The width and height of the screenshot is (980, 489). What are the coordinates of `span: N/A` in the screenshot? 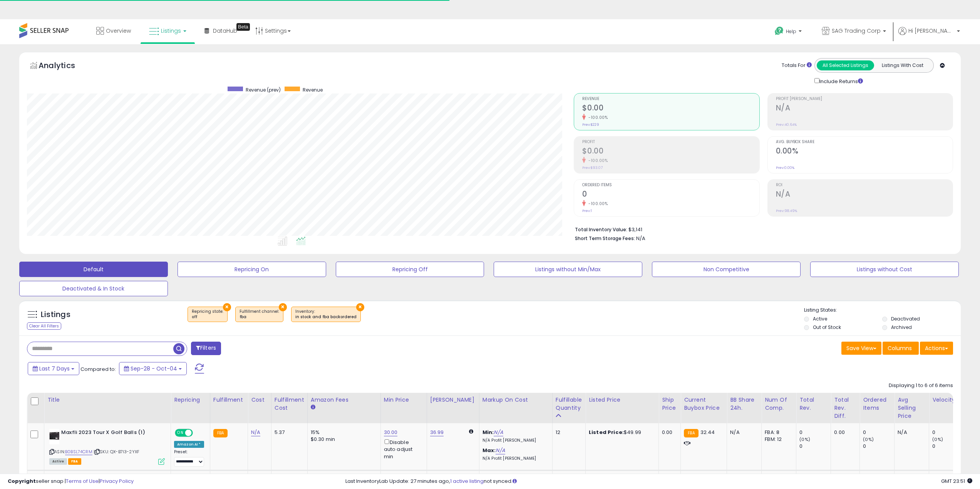 It's located at (641, 238).